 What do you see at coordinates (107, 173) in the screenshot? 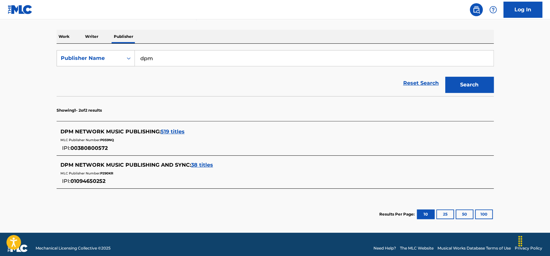
I see `span: P290KR` at bounding box center [107, 173].